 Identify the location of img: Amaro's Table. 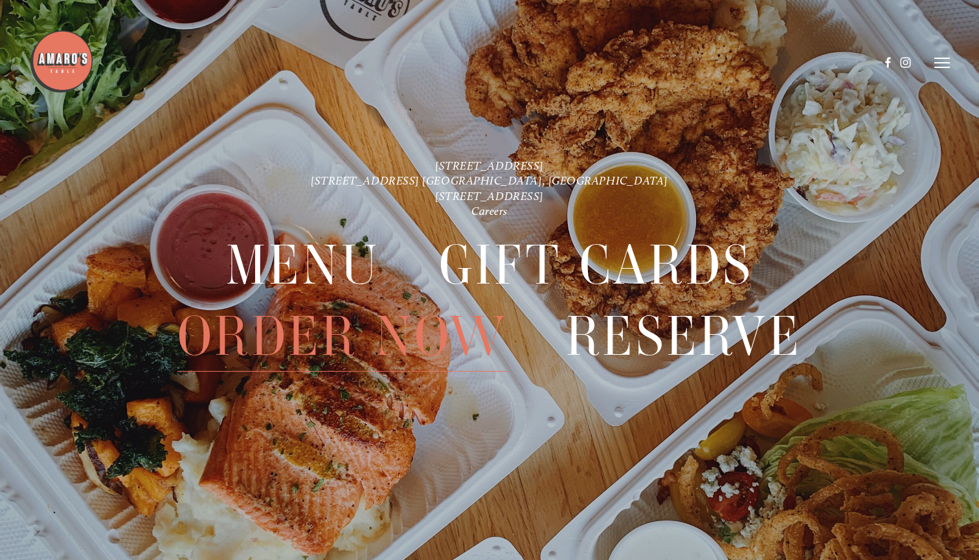
(62, 62).